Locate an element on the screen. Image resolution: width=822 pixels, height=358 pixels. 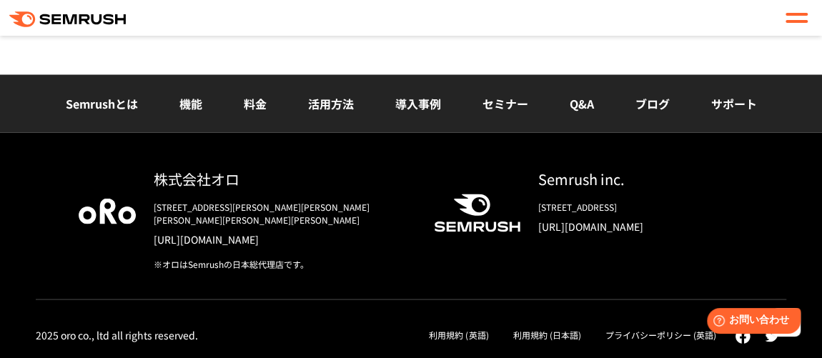
a: ブログ is located at coordinates (653, 103).